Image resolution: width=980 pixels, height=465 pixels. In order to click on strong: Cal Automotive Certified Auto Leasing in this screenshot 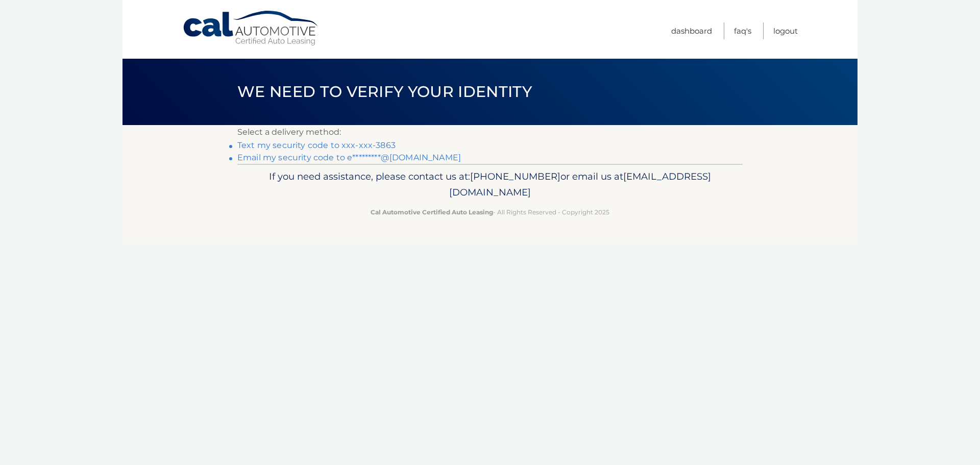, I will do `click(432, 212)`.